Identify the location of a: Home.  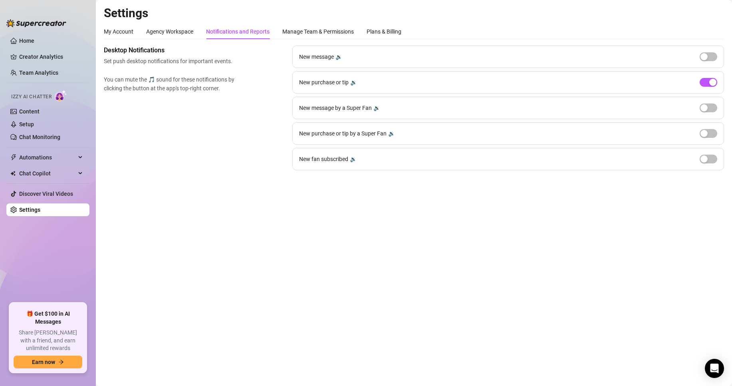
(27, 41).